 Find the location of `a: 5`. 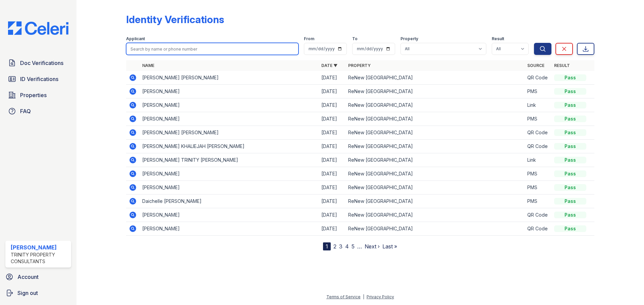

a: 5 is located at coordinates (353, 246).